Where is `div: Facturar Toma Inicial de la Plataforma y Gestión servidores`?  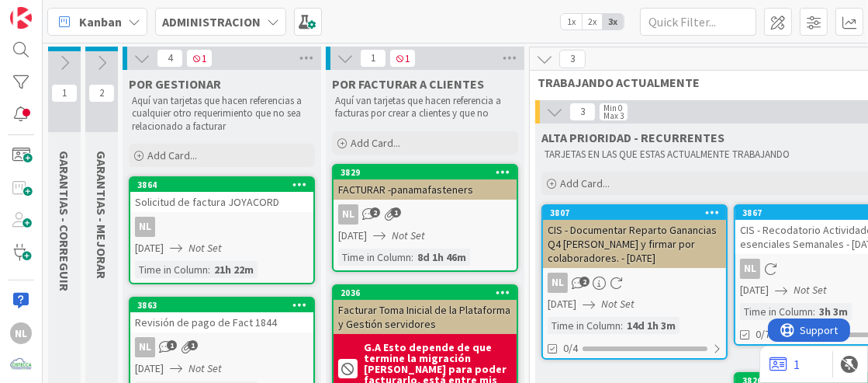 div: Facturar Toma Inicial de la Plataforma y Gestión servidores is located at coordinates (426, 317).